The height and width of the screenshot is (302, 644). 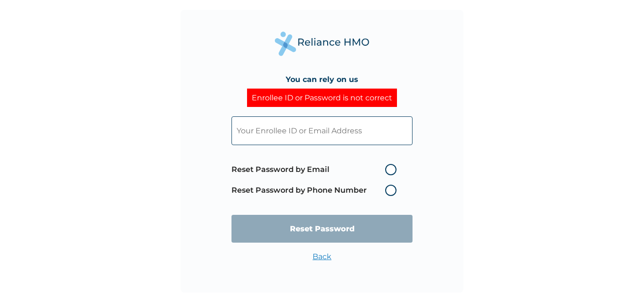 What do you see at coordinates (317, 180) in the screenshot?
I see `span: Password reset method` at bounding box center [317, 180].